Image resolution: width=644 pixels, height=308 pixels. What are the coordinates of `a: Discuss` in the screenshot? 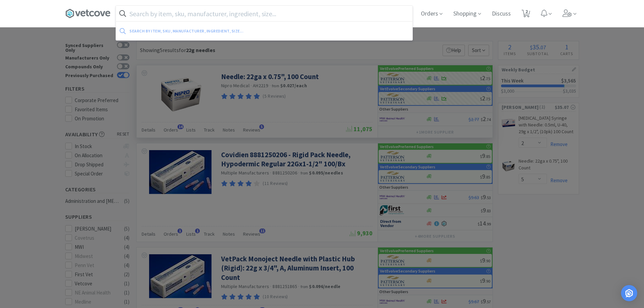 It's located at (501, 14).